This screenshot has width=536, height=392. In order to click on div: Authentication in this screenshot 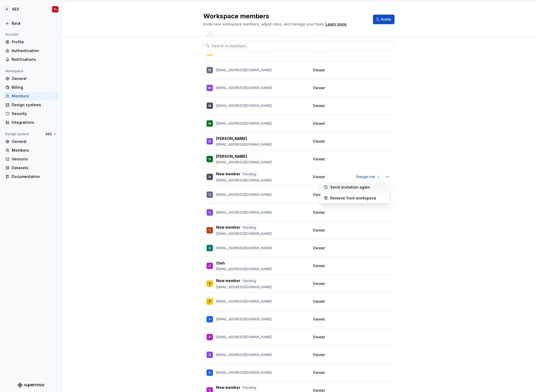, I will do `click(34, 51)`.